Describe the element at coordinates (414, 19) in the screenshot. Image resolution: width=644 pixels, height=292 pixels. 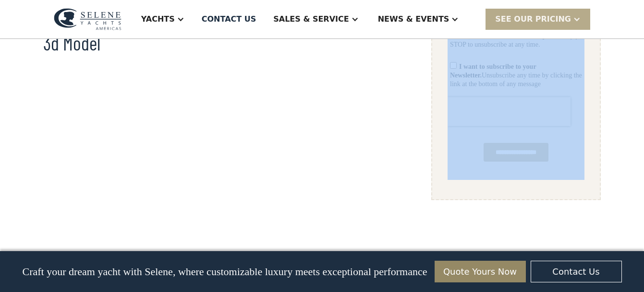
I see `div: News & EVENTS` at that location.